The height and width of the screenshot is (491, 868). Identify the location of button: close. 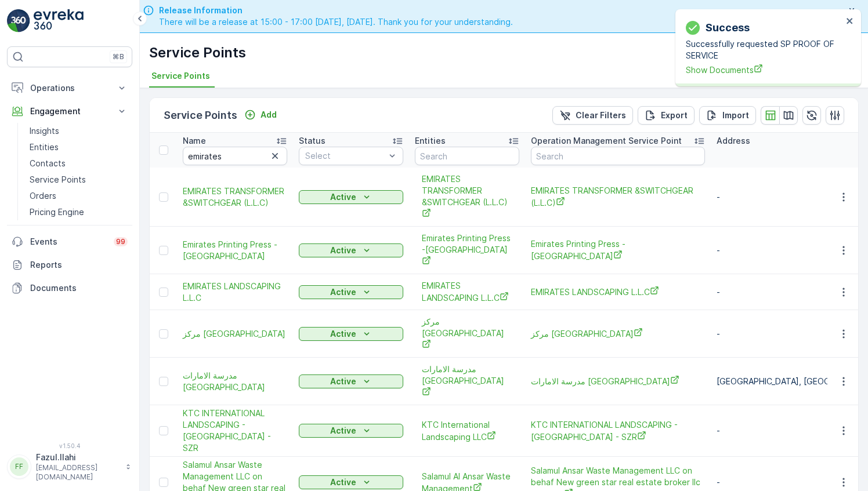
(850, 22).